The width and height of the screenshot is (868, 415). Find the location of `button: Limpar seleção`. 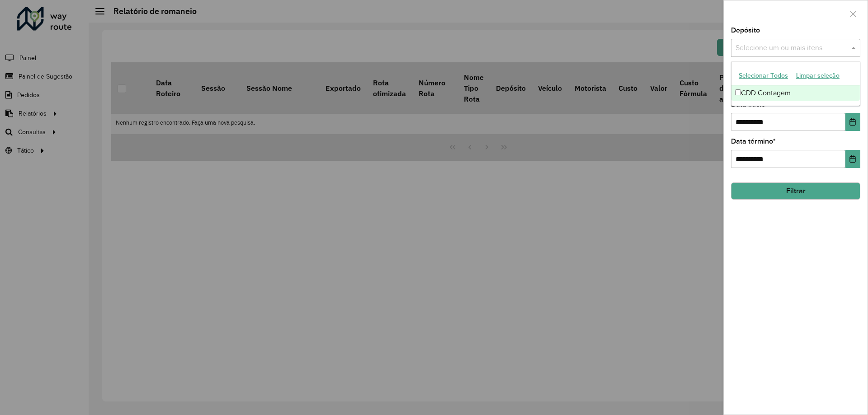

button: Limpar seleção is located at coordinates (818, 76).